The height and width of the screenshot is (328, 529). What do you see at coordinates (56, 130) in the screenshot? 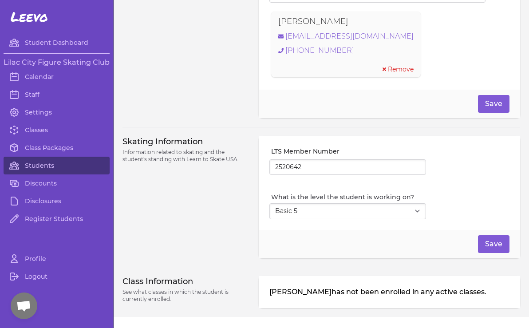
I see `a: Classes` at bounding box center [56, 130].